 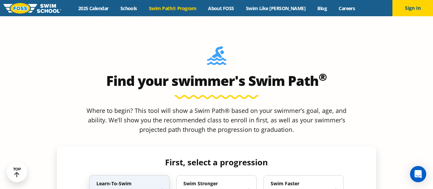 What do you see at coordinates (418, 174) in the screenshot?
I see `div: Open Intercom Messenger` at bounding box center [418, 174].